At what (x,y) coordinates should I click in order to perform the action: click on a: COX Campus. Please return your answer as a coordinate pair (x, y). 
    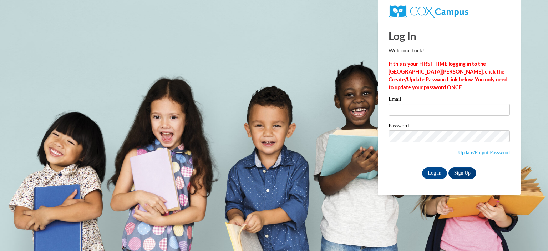
    Looking at the image, I should click on (428, 11).